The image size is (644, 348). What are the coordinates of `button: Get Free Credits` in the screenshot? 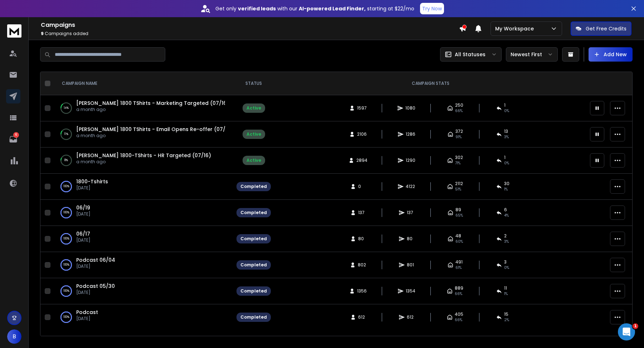 It's located at (601, 28).